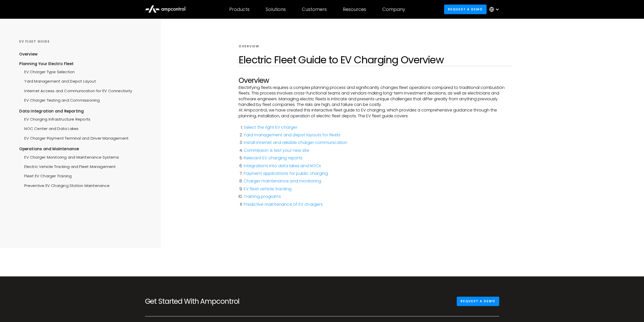  What do you see at coordinates (84, 64) in the screenshot?
I see `div: Planning Your Electric Fleet` at bounding box center [84, 64].